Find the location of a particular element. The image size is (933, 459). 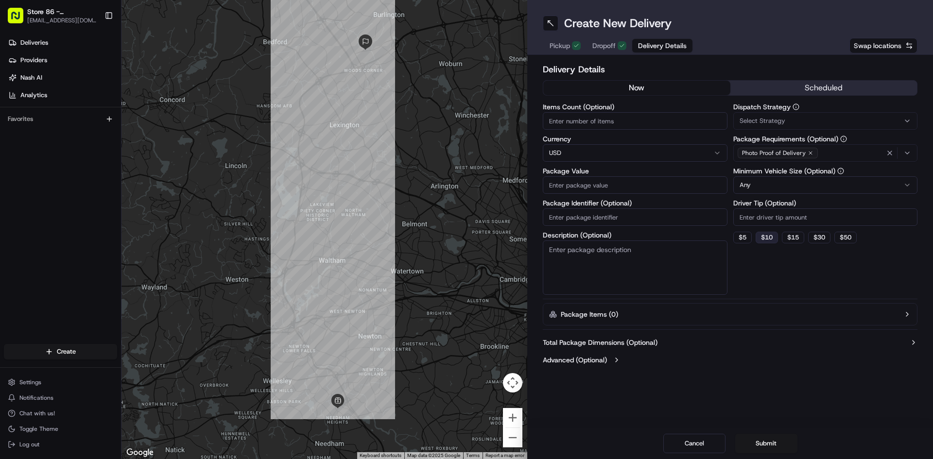

button: now is located at coordinates (637, 88).